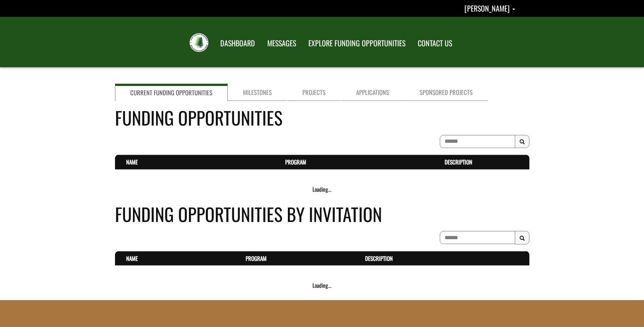 The image size is (644, 327). What do you see at coordinates (521, 258) in the screenshot?
I see `th: Actions` at bounding box center [521, 258].